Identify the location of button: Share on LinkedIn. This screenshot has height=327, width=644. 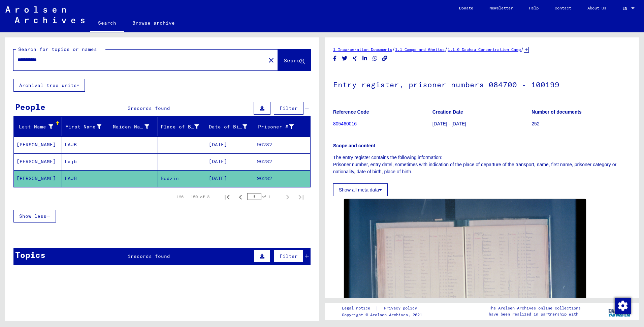
(365, 58).